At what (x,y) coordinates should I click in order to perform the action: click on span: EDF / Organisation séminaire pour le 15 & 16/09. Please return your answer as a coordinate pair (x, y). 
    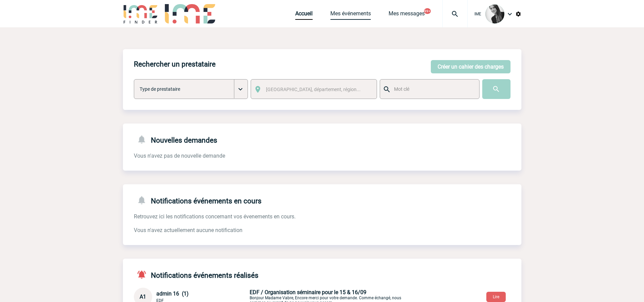
    Looking at the image, I should click on (308, 292).